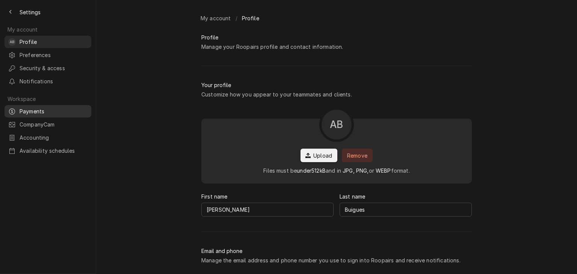 Image resolution: width=577 pixels, height=274 pixels. I want to click on div: Your profile, so click(216, 85).